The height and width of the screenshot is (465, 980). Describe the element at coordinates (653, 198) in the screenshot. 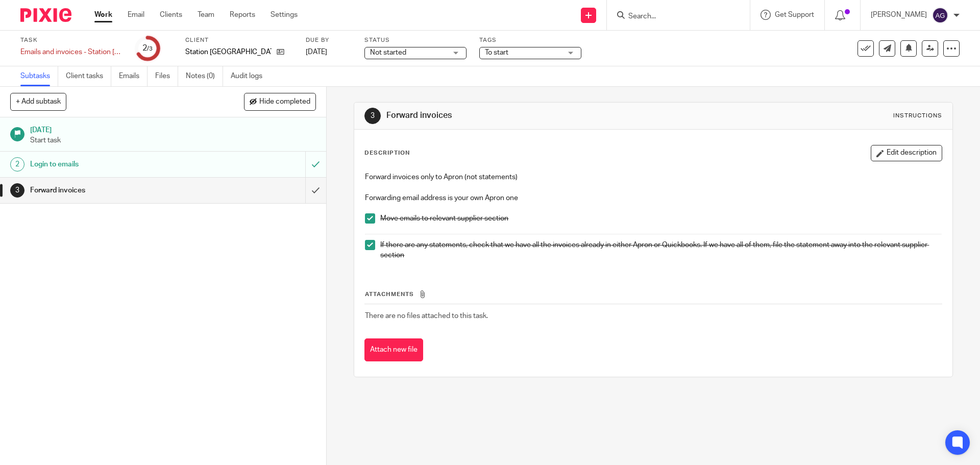

I see `p: Forwarding email address is your own Apron one` at that location.